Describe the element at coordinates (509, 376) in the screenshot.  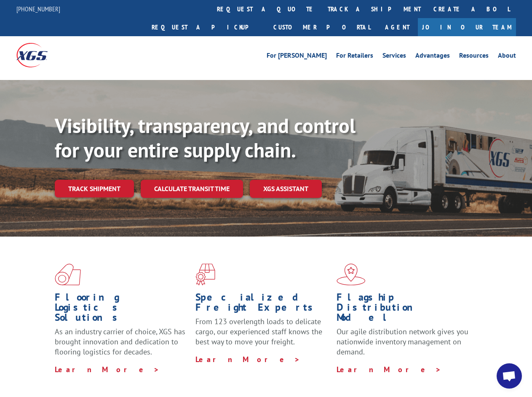
I see `div: Open chat` at that location.